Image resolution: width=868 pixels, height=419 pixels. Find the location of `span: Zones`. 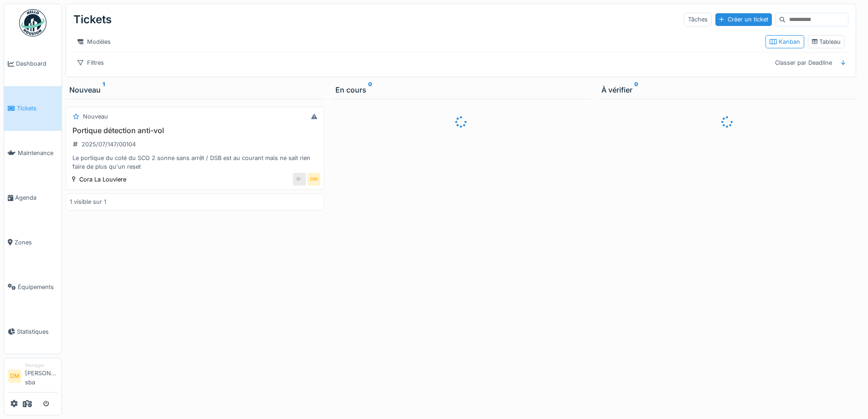

span: Zones is located at coordinates (36, 242).